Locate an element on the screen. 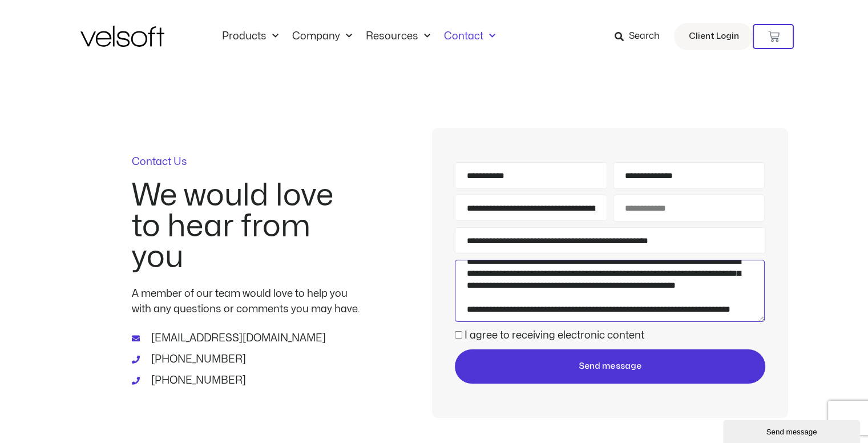 This screenshot has height=443, width=868. span: Client Login is located at coordinates (713, 37).